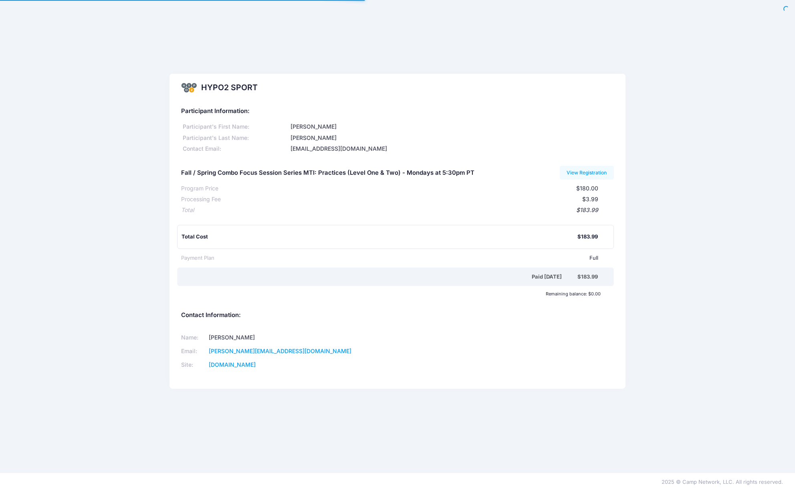 This screenshot has height=491, width=795. I want to click on div: Total Cost, so click(379, 237).